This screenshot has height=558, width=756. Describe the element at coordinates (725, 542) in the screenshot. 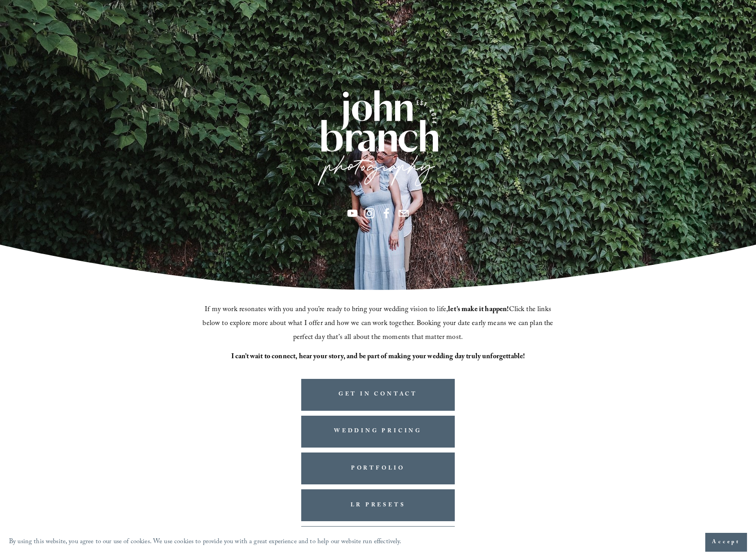

I see `span: Accept` at that location.